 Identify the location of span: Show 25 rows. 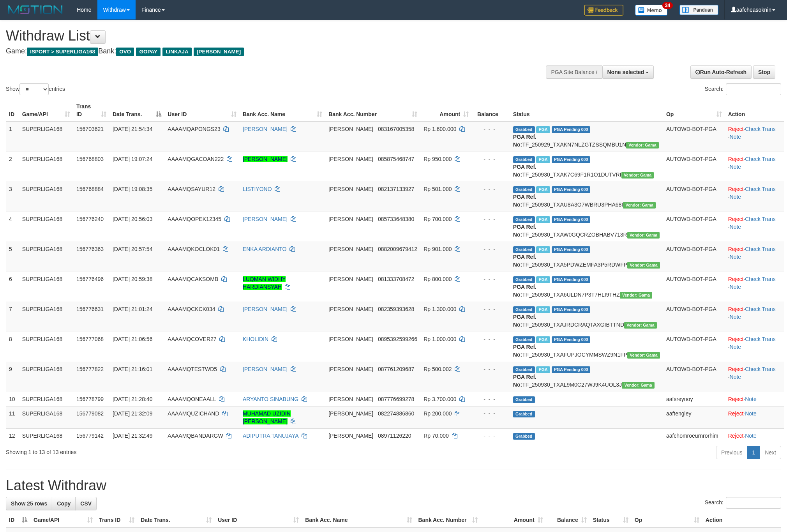
(29, 503).